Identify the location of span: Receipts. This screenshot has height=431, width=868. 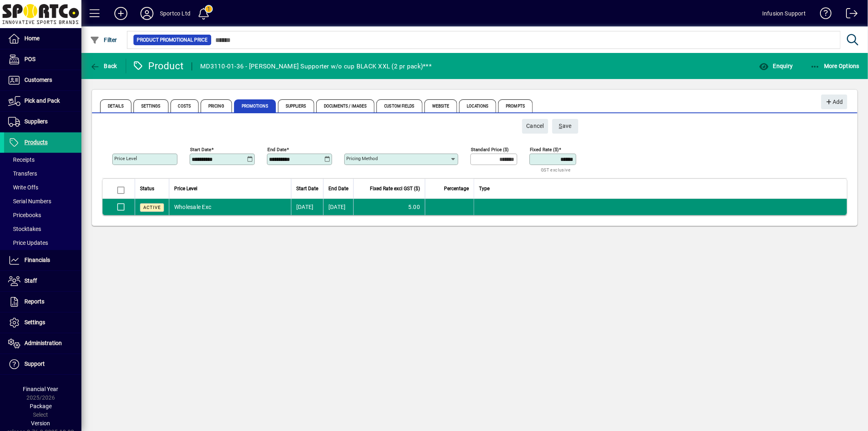
(21, 160).